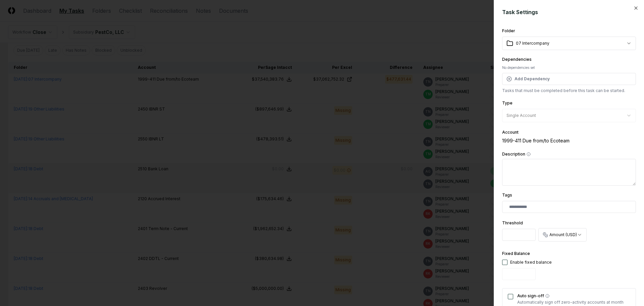 This screenshot has height=306, width=644. I want to click on label: Type, so click(507, 103).